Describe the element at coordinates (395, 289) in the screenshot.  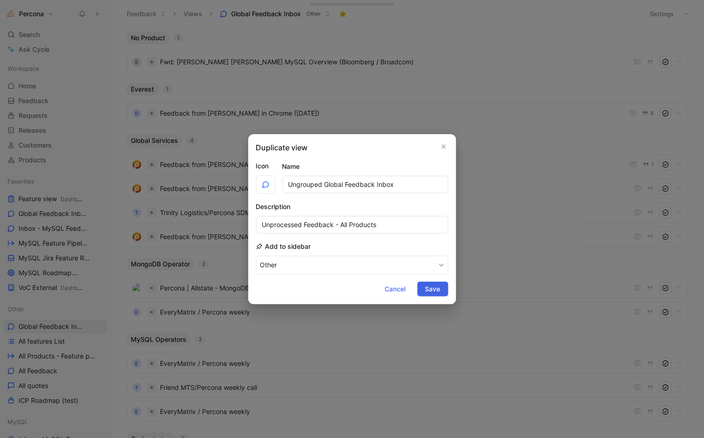
I see `span: Cancel` at that location.